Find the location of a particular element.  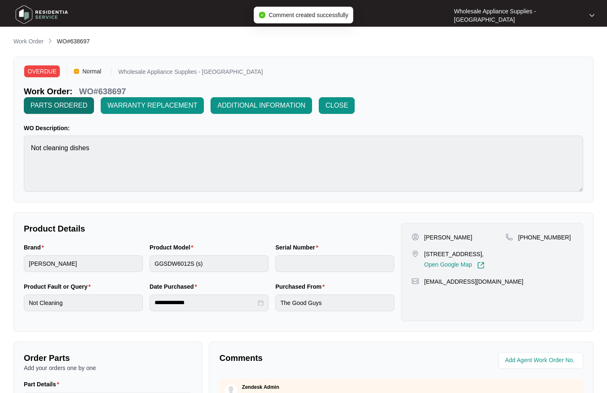

img: residentia service logo is located at coordinates (42, 15).